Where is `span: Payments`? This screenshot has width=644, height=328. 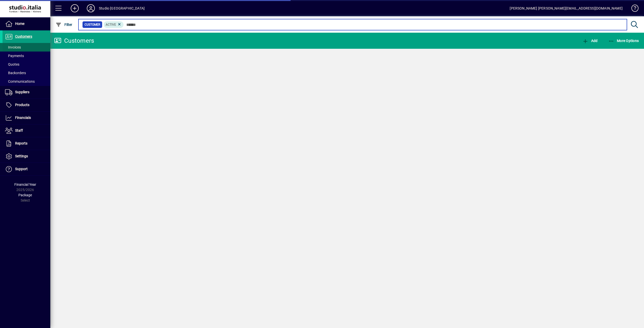 span: Payments is located at coordinates (14, 56).